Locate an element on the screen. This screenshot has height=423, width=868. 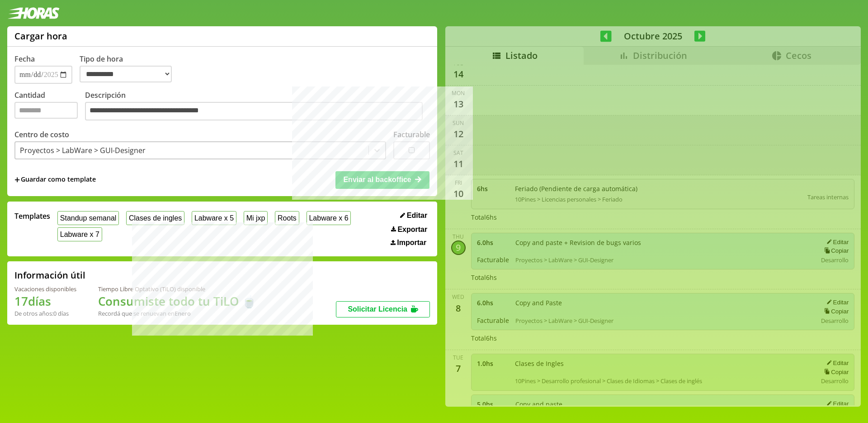
textarea: Descripción is located at coordinates (254, 111).